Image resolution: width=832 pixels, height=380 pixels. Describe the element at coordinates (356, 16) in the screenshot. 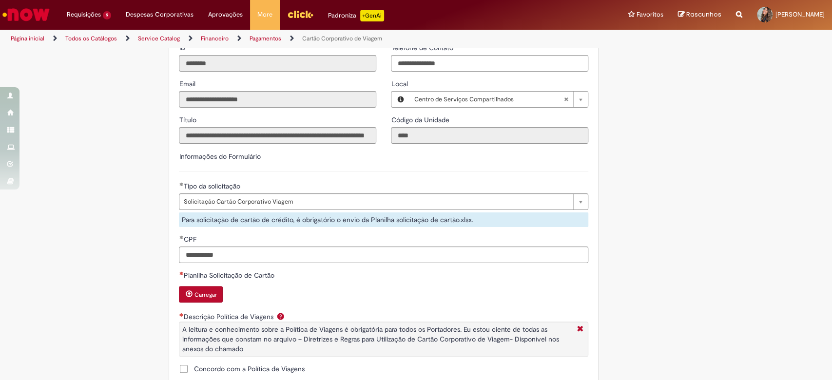

I see `div: Padroniza` at that location.